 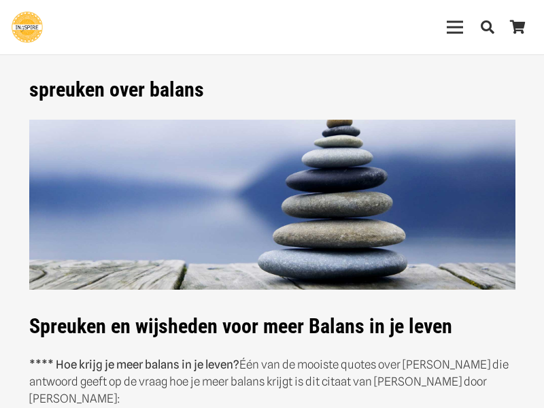 What do you see at coordinates (272, 205) in the screenshot?
I see `img: De mooiste spreuken over Balans en innerlijke rust - citaten van Ingspire` at bounding box center [272, 205].